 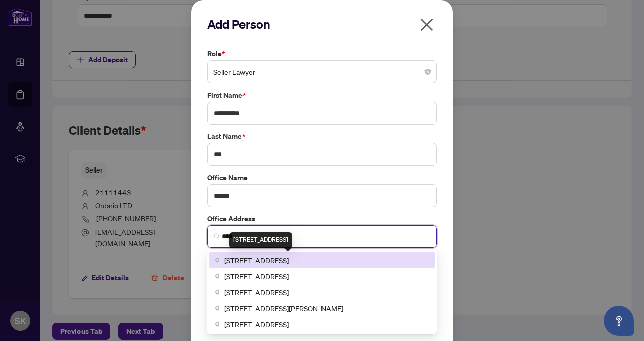 I want to click on label: Last Name, so click(x=322, y=137).